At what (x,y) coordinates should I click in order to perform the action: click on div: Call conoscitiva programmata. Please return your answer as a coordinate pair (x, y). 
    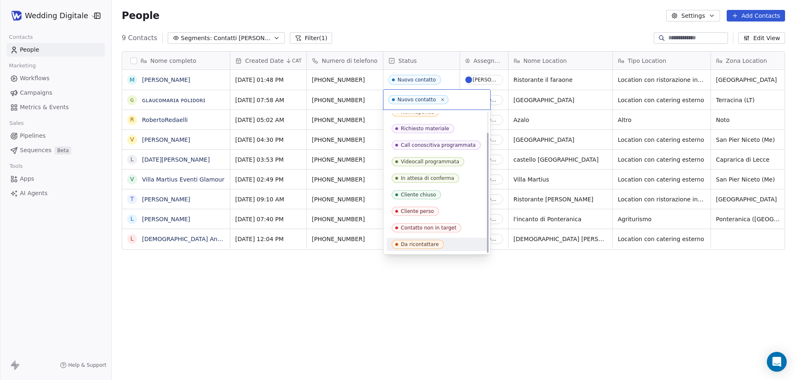
    Looking at the image, I should click on (438, 145).